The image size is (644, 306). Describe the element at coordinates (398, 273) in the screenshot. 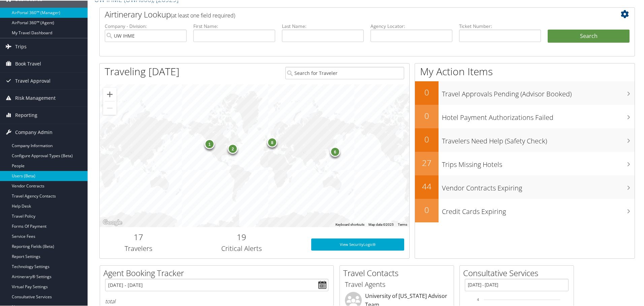

I see `h2: Travel Contacts` at that location.